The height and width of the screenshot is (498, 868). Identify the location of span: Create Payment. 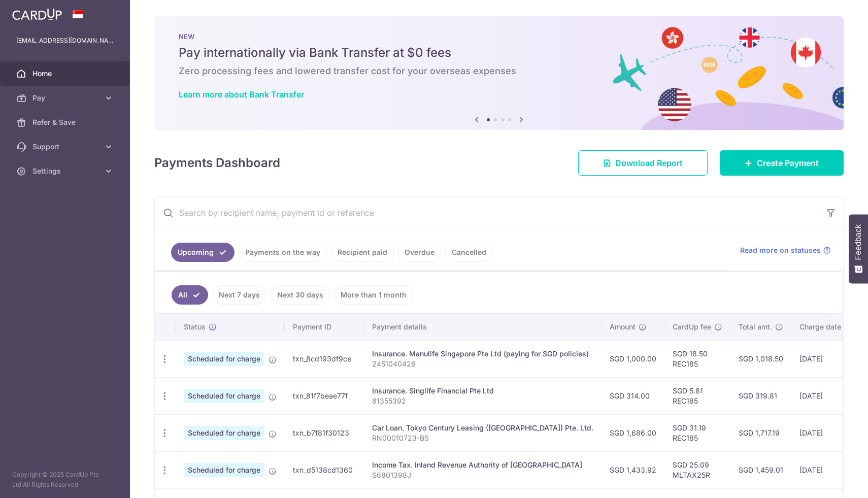
(788, 163).